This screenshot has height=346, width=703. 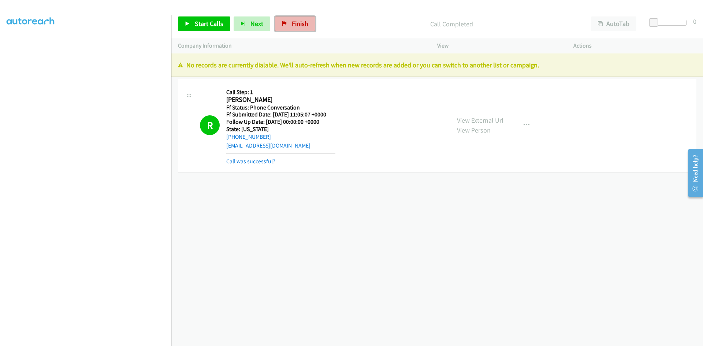 What do you see at coordinates (252, 24) in the screenshot?
I see `button: Next` at bounding box center [252, 24].